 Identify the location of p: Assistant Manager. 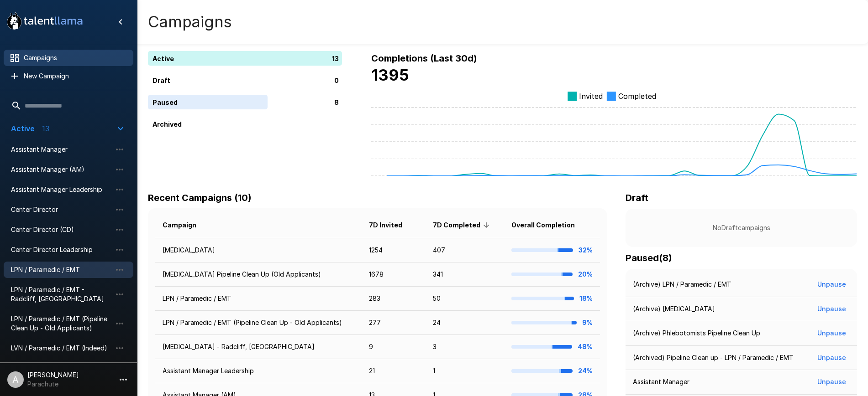
(661, 382).